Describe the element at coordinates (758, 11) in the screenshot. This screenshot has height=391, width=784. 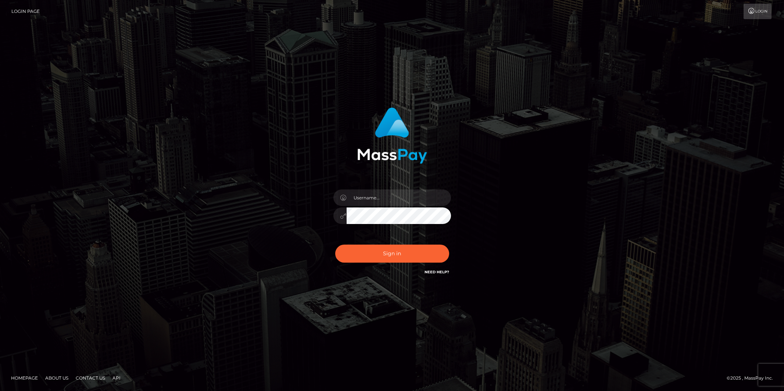
I see `a: Login` at that location.